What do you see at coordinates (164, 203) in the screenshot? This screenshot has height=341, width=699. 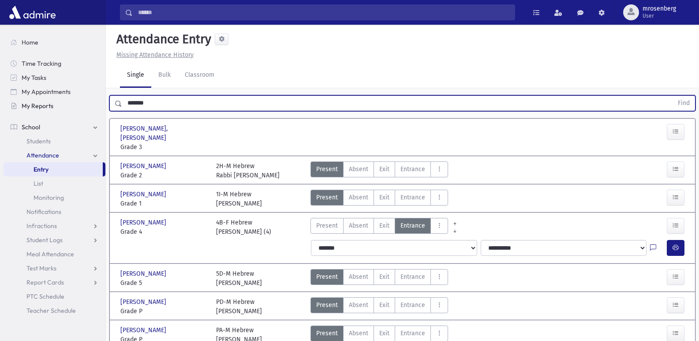 I see `span: Grade 1` at bounding box center [164, 203].